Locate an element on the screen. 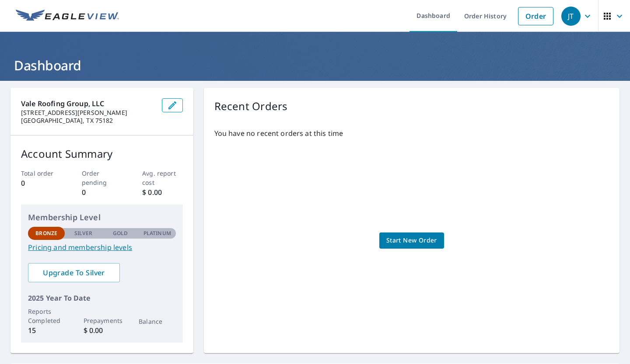  p: Account Summary is located at coordinates (102, 154).